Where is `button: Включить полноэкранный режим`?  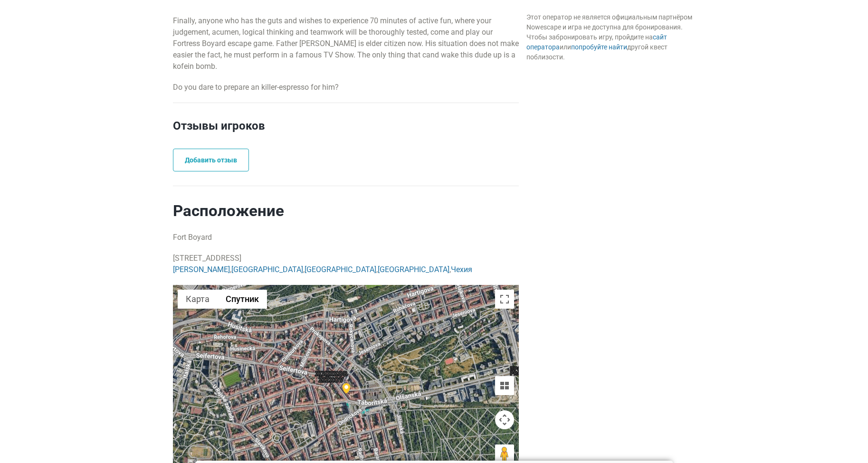
button: Включить полноэкранный режим is located at coordinates (505, 299).